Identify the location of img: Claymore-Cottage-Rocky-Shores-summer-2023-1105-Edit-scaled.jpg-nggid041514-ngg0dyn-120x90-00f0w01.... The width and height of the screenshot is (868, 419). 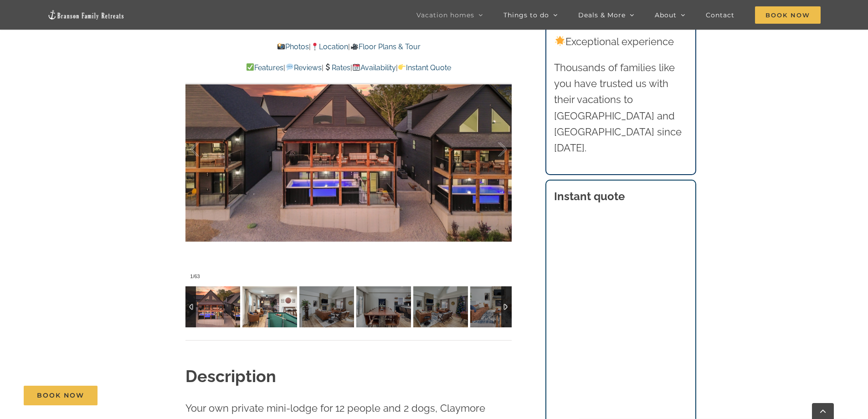
(213, 307).